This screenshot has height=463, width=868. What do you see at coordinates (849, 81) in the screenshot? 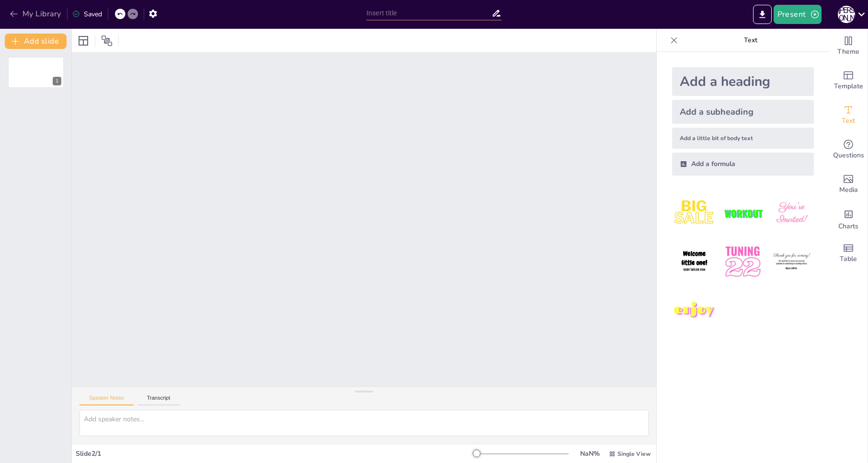
I see `div: Add ready made slides` at bounding box center [849, 81].